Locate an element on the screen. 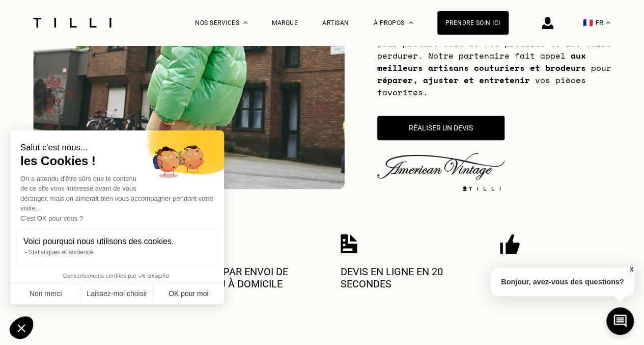 The image size is (644, 345). p: Devis en ligne en 20 secondes is located at coordinates (402, 277).